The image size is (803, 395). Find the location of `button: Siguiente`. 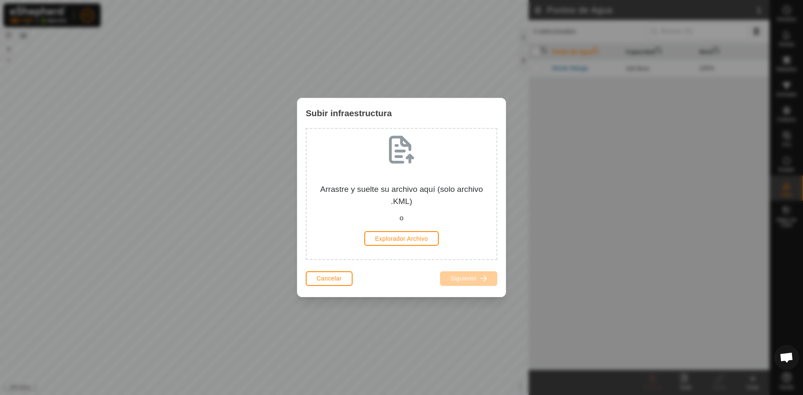

button: Siguiente is located at coordinates (468, 278).